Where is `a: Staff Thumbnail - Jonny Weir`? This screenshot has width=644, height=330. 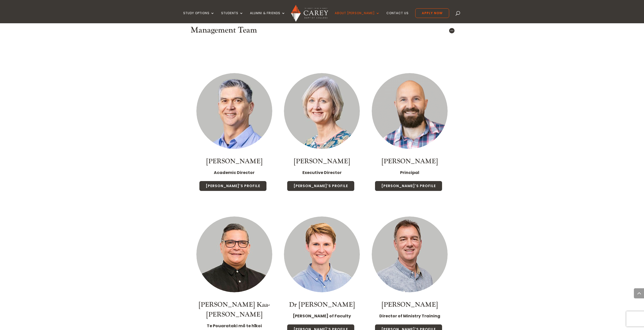 a: Staff Thumbnail - Jonny Weir is located at coordinates (410, 254).